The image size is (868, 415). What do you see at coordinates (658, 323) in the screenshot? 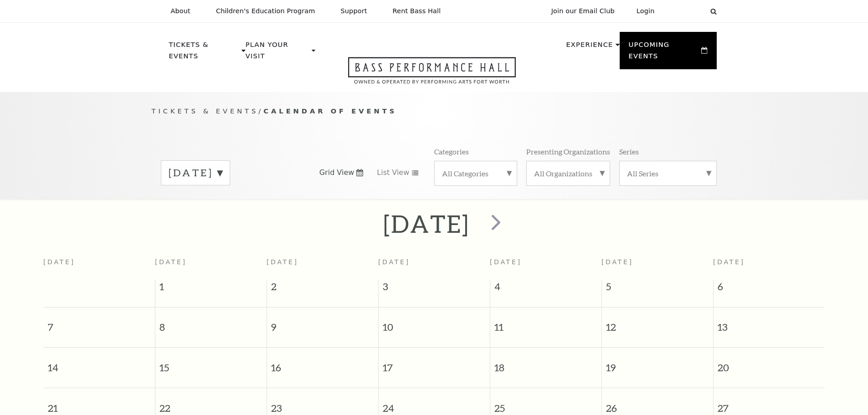
I see `span: 12` at bounding box center [658, 323].